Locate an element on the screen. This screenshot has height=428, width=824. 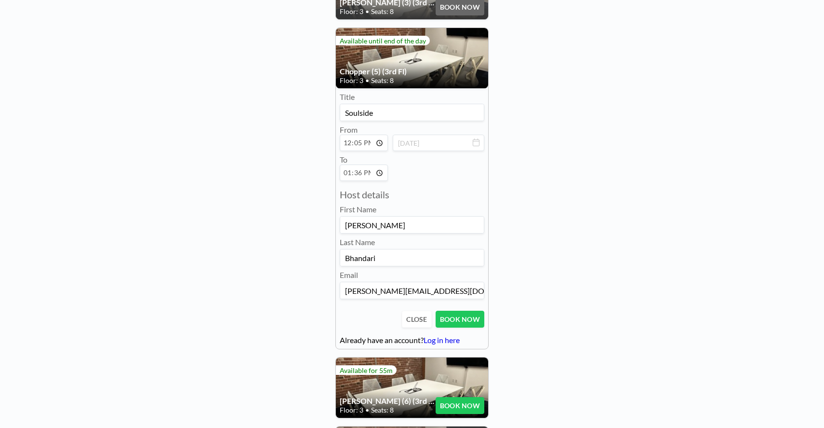
label: Last Name is located at coordinates (357, 242).